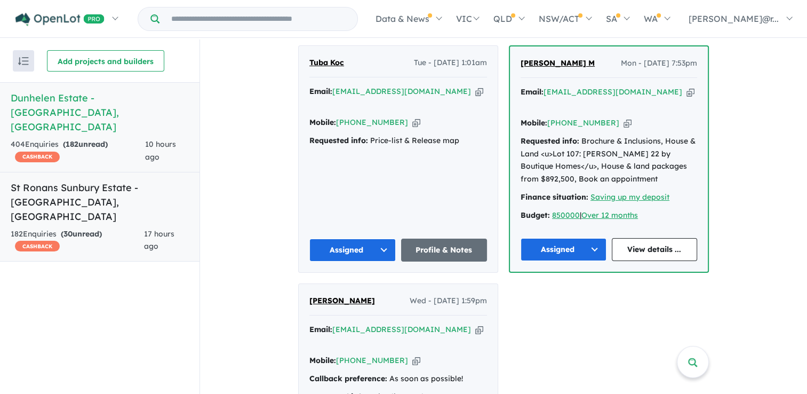 This screenshot has height=394, width=807. I want to click on strong: Callback preference:, so click(348, 378).